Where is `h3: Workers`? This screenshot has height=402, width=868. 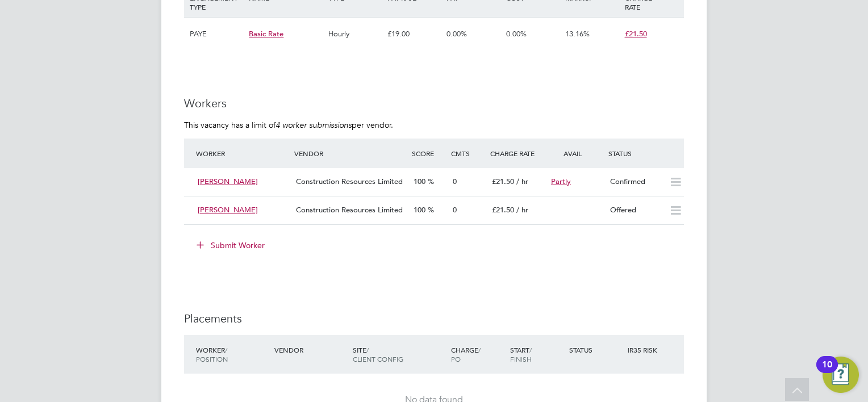
h3: Workers is located at coordinates (434, 103).